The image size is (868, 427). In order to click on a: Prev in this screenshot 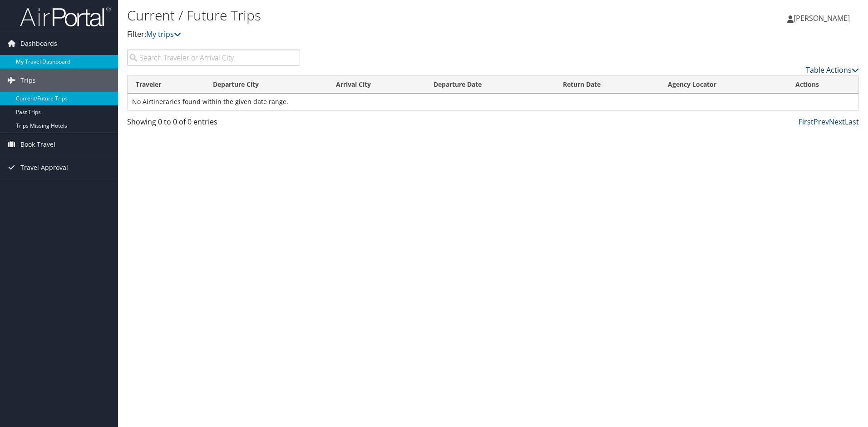, I will do `click(821, 121)`.